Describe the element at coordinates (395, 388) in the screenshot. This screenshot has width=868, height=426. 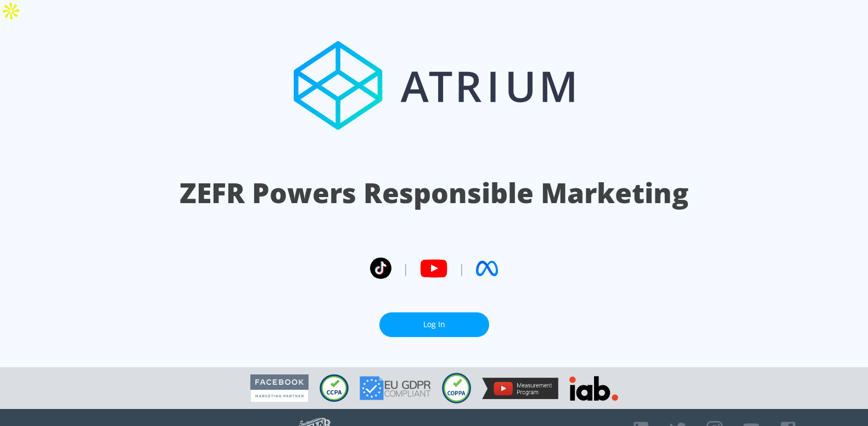
I see `img: GDPR Compliant` at that location.